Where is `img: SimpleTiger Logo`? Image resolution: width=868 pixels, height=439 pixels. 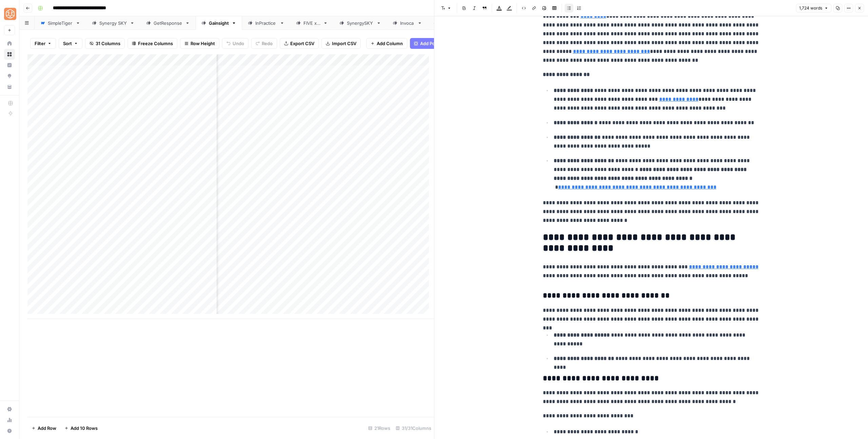 img: SimpleTiger Logo is located at coordinates (10, 14).